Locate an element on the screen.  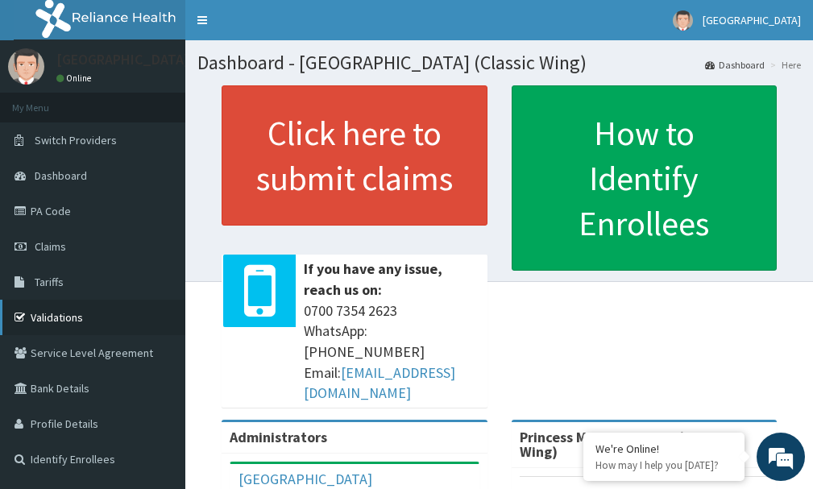
strong: Princess Medical Center (Classic Wing) is located at coordinates (623, 444).